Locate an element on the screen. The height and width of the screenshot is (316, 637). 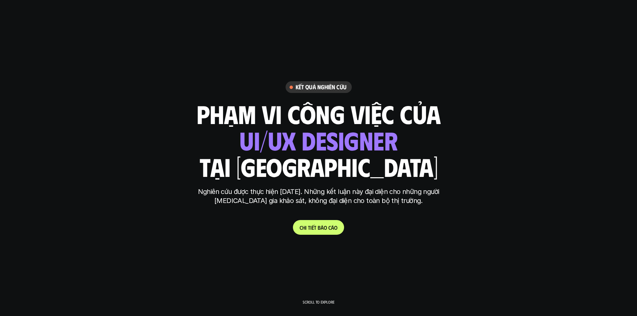
h1: phạm vi công việc của is located at coordinates (319, 114).